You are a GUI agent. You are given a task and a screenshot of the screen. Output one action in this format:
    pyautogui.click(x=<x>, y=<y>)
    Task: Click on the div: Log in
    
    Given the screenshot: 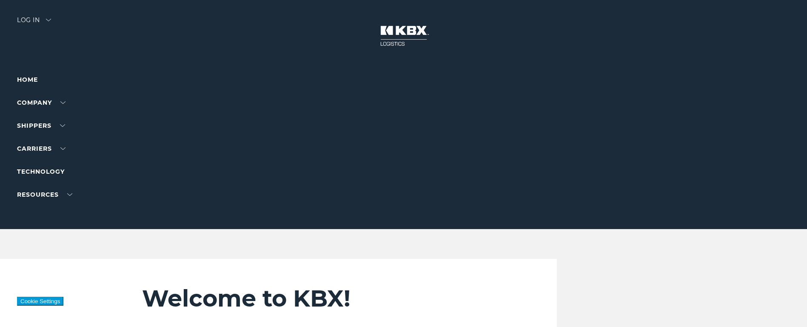 What is the action you would take?
    pyautogui.click(x=34, y=23)
    